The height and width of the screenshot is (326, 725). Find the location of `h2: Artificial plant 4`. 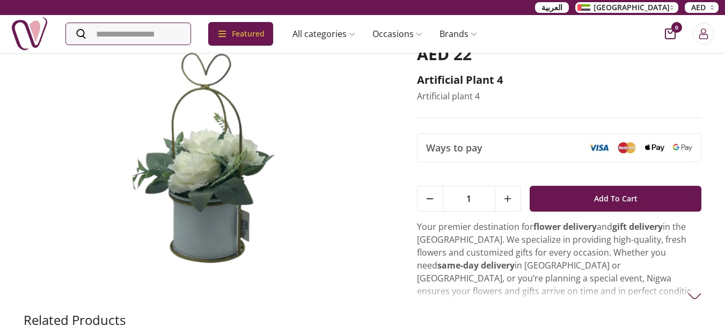

h2: Artificial plant 4 is located at coordinates (559, 80).